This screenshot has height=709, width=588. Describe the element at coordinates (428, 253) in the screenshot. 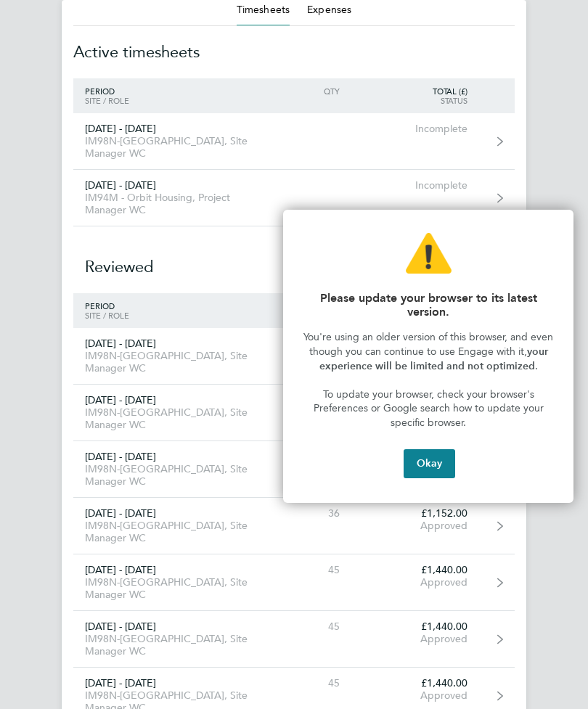

I see `img: Warning Icon` at that location.